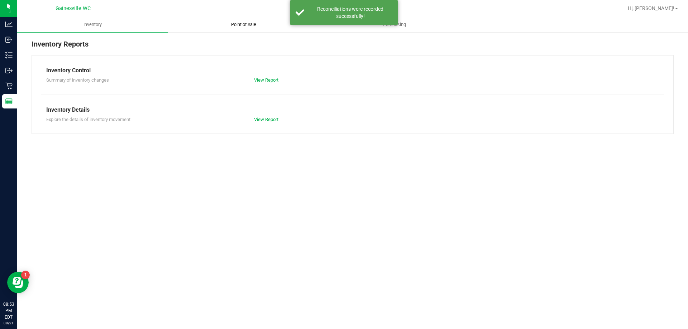 The width and height of the screenshot is (688, 329). Describe the element at coordinates (92, 25) in the screenshot. I see `a: Inventory` at that location.